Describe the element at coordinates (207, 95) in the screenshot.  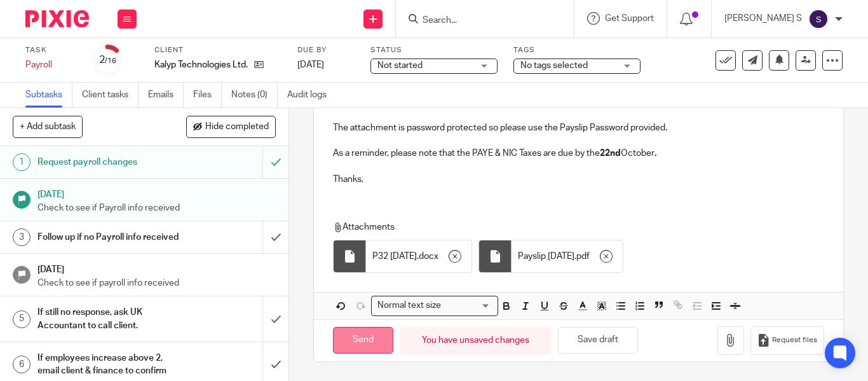
I see `a: Files` at that location.